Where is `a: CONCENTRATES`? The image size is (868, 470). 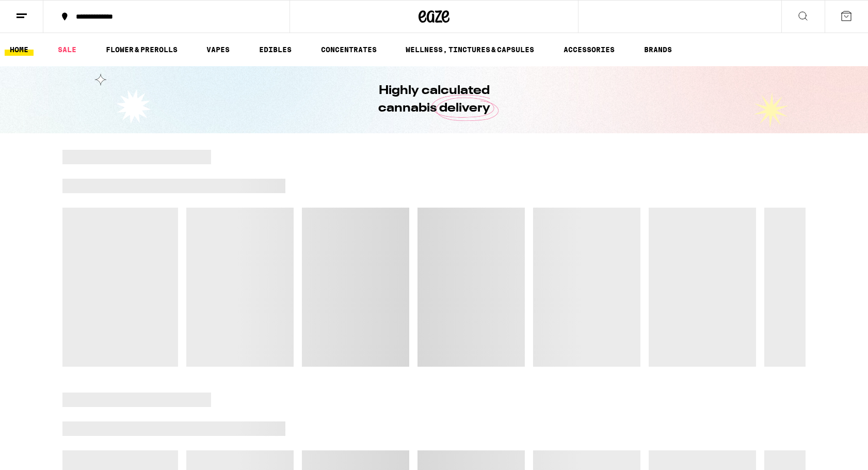
a: CONCENTRATES is located at coordinates (349, 50).